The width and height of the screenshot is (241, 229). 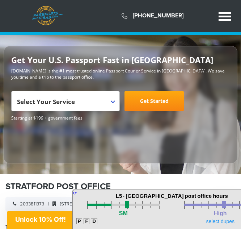 What do you see at coordinates (75, 193) in the screenshot?
I see `span: Reload this LP` at bounding box center [75, 193].